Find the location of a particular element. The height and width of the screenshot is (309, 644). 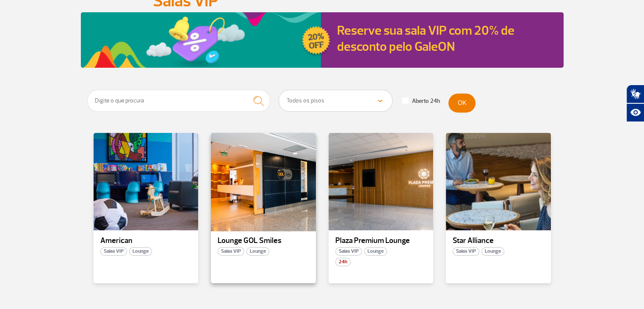

button: OK is located at coordinates (462, 103).